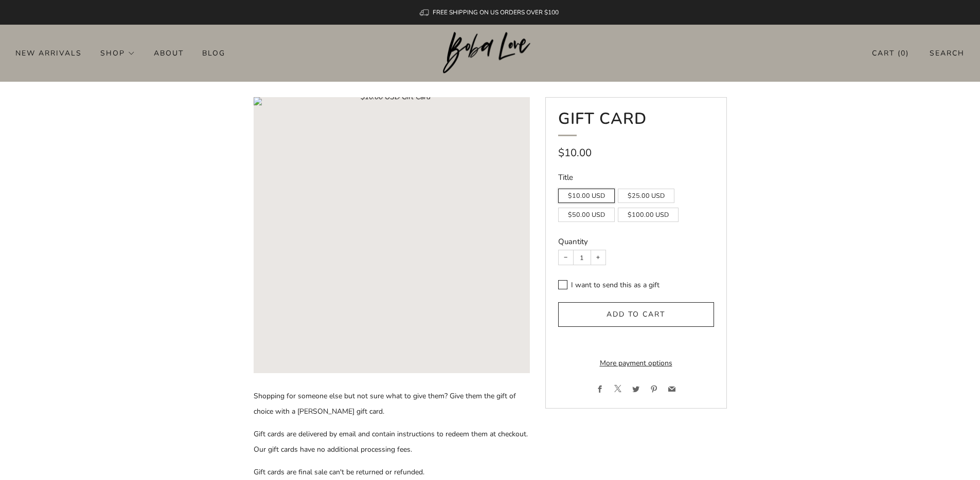 The width and height of the screenshot is (980, 480). What do you see at coordinates (586, 196) in the screenshot?
I see `label: $10.00 USD` at bounding box center [586, 196].